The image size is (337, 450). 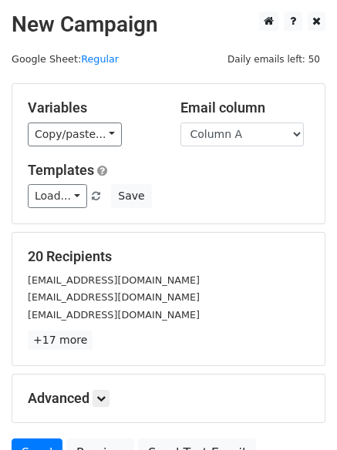 What do you see at coordinates (168, 25) in the screenshot?
I see `h2: New Campaign` at bounding box center [168, 25].